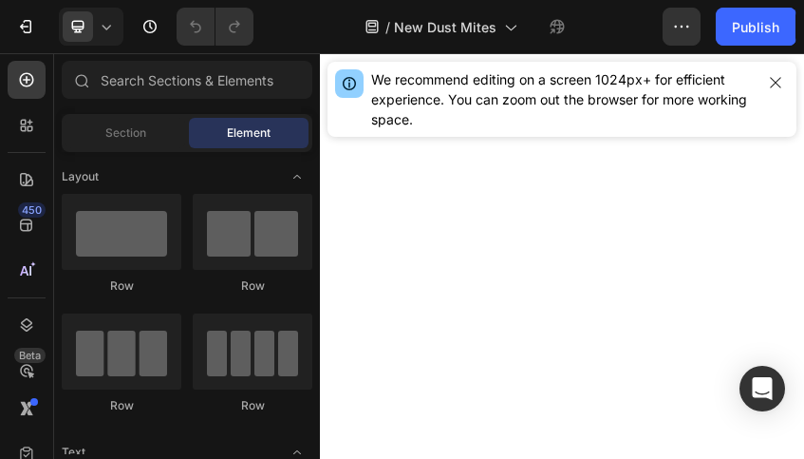 The height and width of the screenshot is (459, 804). I want to click on div: Beta, so click(29, 355).